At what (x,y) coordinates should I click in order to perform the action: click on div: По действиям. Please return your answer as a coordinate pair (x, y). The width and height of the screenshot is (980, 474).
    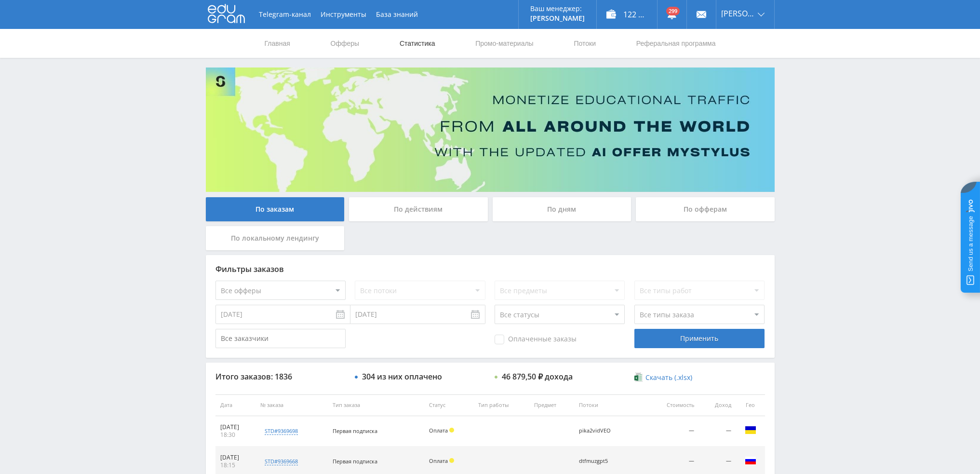
    Looking at the image, I should click on (419, 209).